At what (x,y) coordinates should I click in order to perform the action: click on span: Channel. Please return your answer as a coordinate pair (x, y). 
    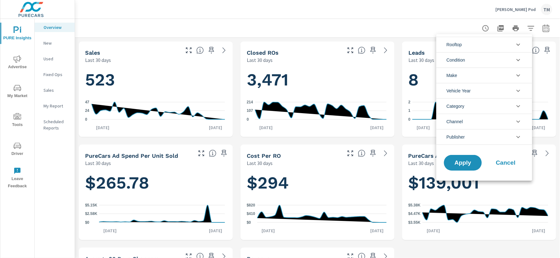
    Looking at the image, I should click on (454, 122).